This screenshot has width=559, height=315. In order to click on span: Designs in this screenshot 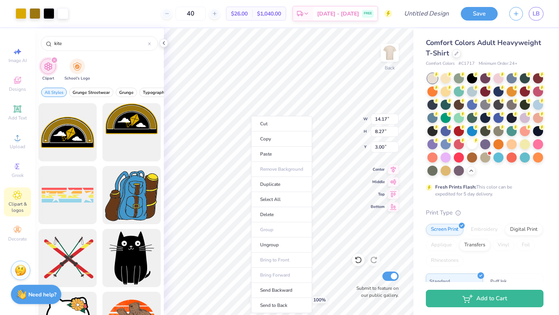, I will do `click(17, 89)`.